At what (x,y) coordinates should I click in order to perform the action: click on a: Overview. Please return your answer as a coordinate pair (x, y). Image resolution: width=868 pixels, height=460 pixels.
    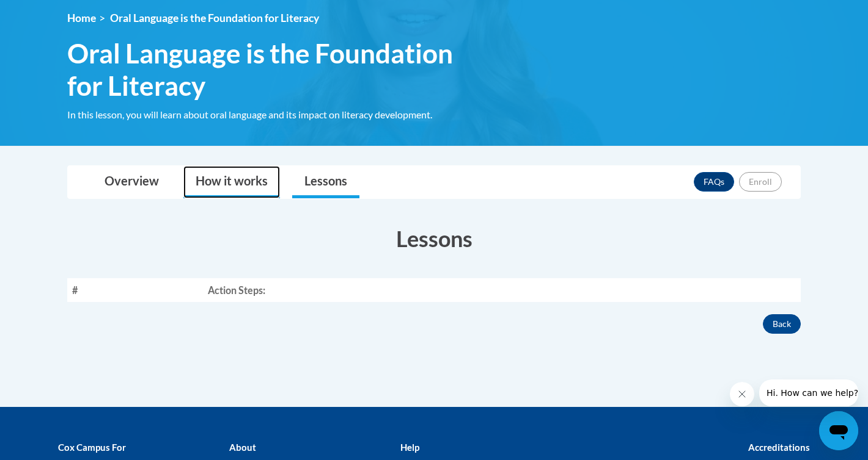
    Looking at the image, I should click on (132, 182).